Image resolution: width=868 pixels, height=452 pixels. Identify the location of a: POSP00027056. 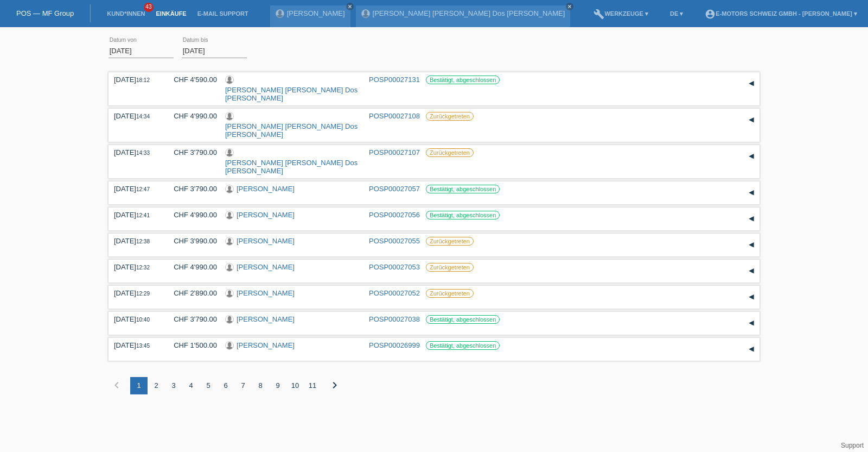
(394, 215).